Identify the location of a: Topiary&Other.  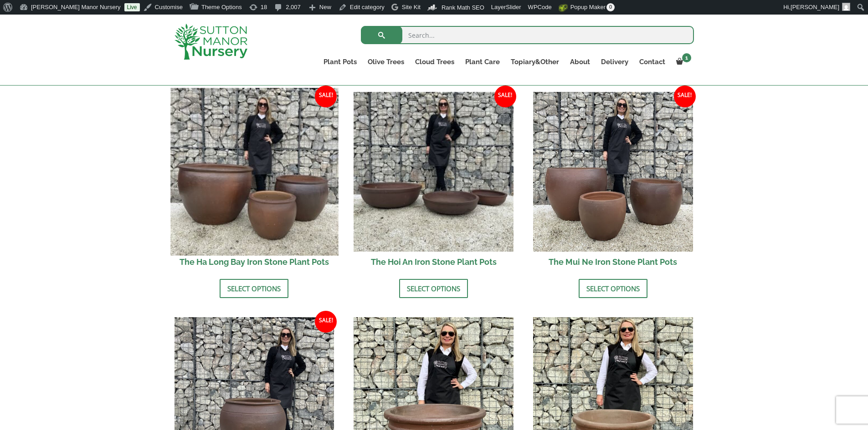
(535, 62).